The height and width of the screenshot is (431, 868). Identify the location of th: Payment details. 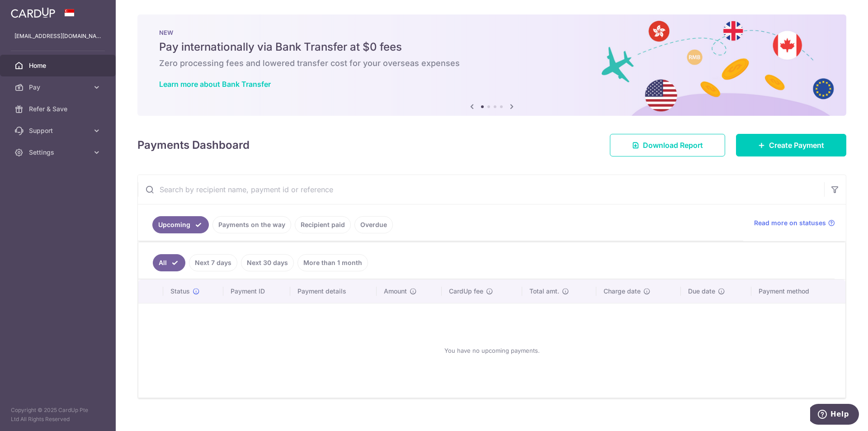
(333, 291).